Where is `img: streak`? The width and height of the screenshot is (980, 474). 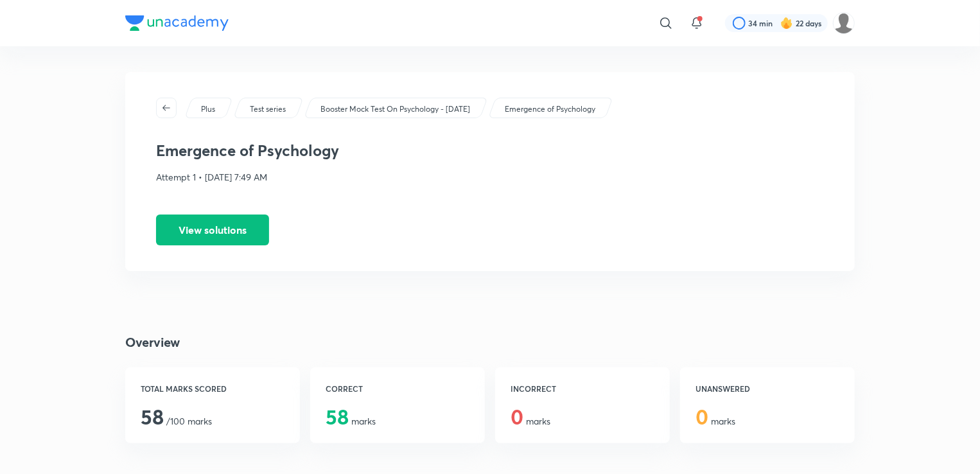
img: streak is located at coordinates (786, 23).